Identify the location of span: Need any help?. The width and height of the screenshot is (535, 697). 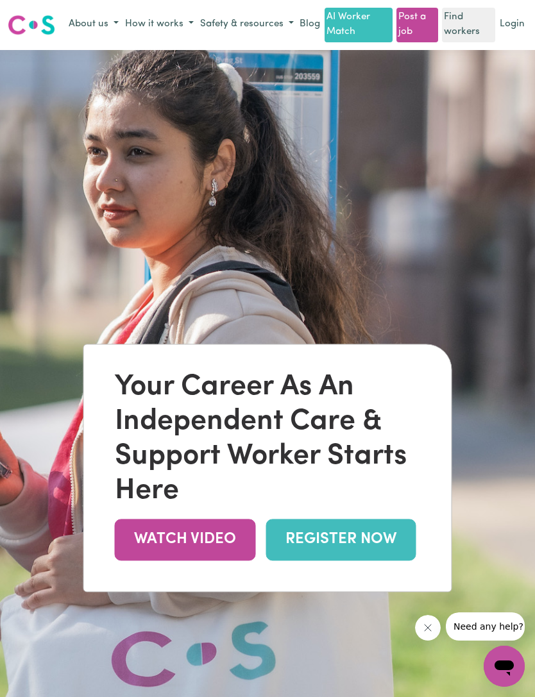
(42, 14).